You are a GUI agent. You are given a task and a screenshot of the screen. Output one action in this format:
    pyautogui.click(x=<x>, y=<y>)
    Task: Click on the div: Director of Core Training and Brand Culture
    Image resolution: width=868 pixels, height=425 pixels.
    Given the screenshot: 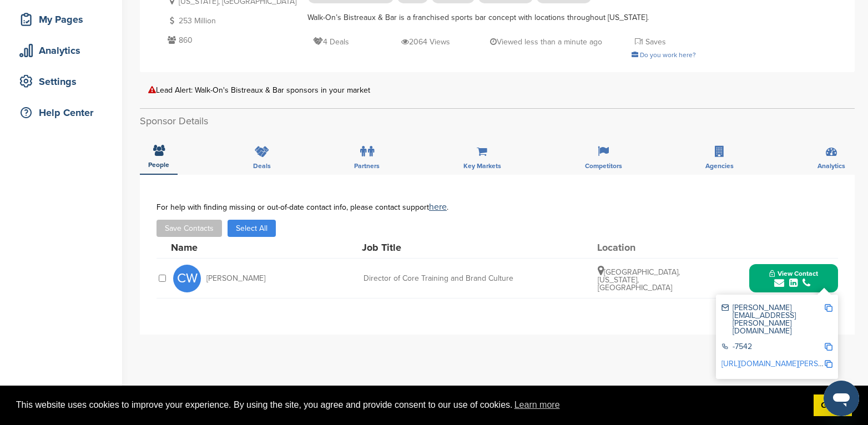 What is the action you would take?
    pyautogui.click(x=447, y=278)
    